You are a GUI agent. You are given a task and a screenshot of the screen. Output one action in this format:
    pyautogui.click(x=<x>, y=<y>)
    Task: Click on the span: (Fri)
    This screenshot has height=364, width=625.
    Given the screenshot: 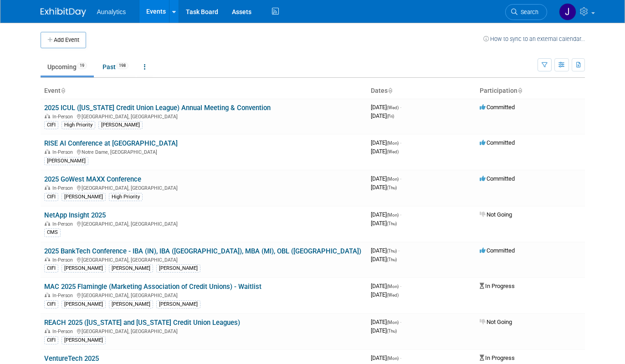 What is the action you would take?
    pyautogui.click(x=390, y=116)
    